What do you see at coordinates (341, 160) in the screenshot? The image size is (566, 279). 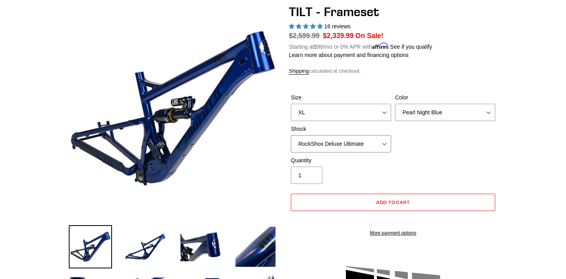 I see `label: Quantity` at bounding box center [341, 160].